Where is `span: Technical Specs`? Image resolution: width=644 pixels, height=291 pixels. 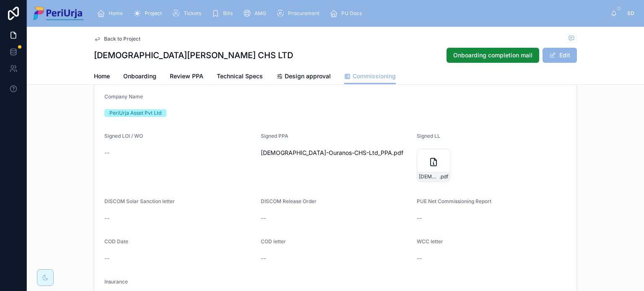 span: Technical Specs is located at coordinates (239, 76).